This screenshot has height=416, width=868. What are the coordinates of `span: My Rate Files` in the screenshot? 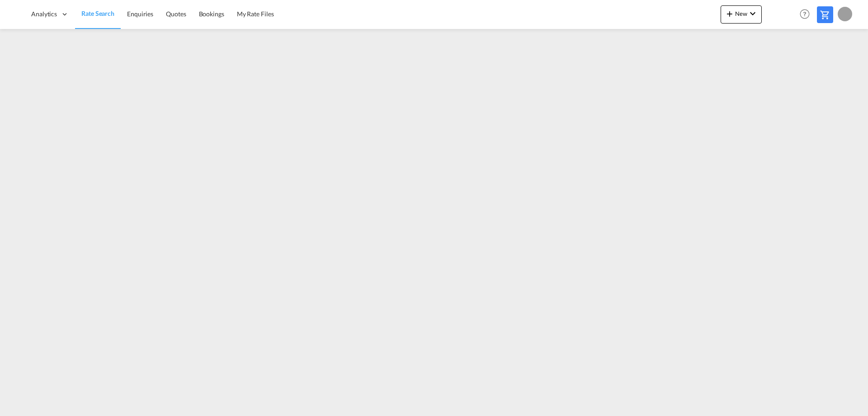 It's located at (255, 14).